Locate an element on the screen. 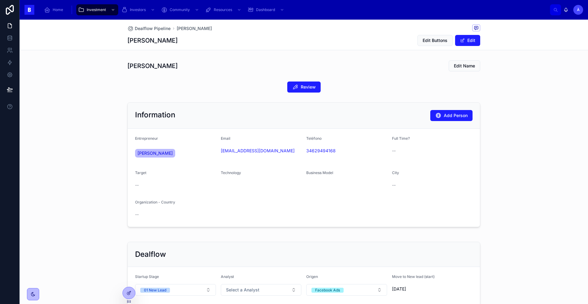  h2: Dealflow is located at coordinates (150, 254).